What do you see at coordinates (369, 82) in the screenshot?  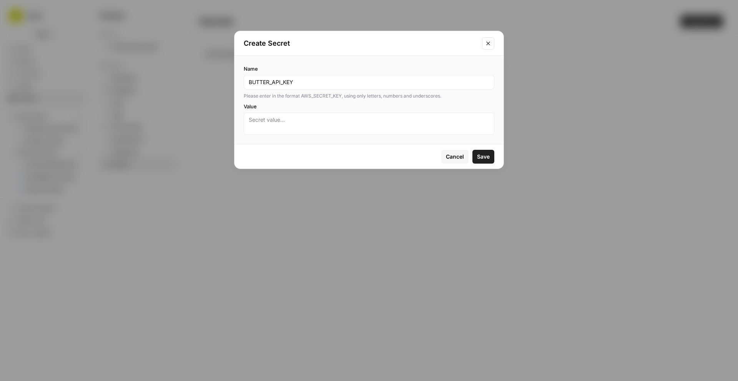 I see `input: SECRET_NAME` at bounding box center [369, 82].